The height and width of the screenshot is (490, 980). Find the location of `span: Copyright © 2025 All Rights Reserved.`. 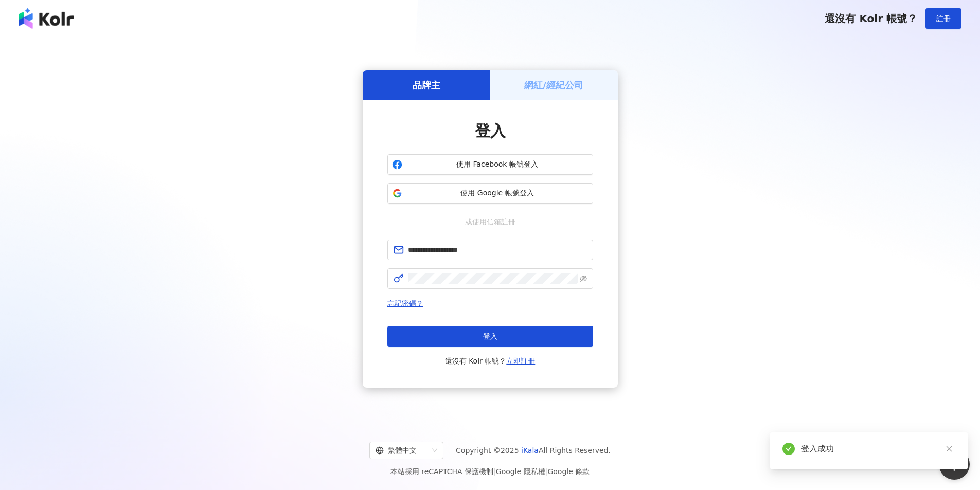

span: Copyright © 2025 All Rights Reserved. is located at coordinates (533, 450).